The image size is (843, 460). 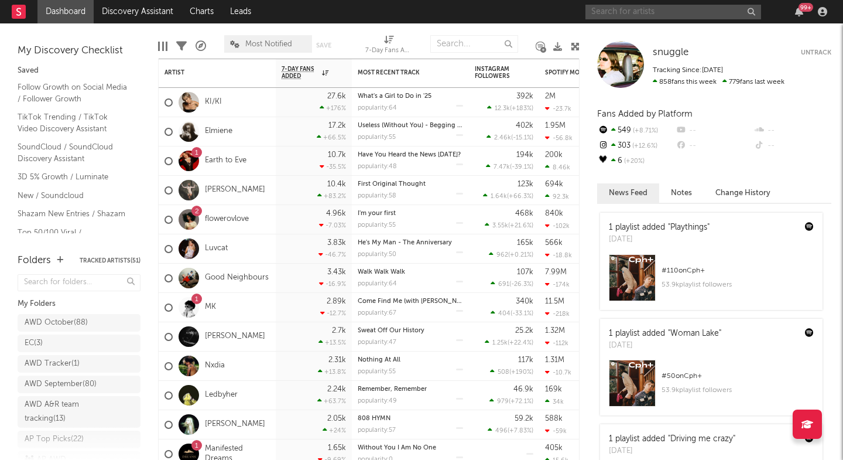 What do you see at coordinates (377, 313) in the screenshot?
I see `div: popularity: 67` at bounding box center [377, 313].